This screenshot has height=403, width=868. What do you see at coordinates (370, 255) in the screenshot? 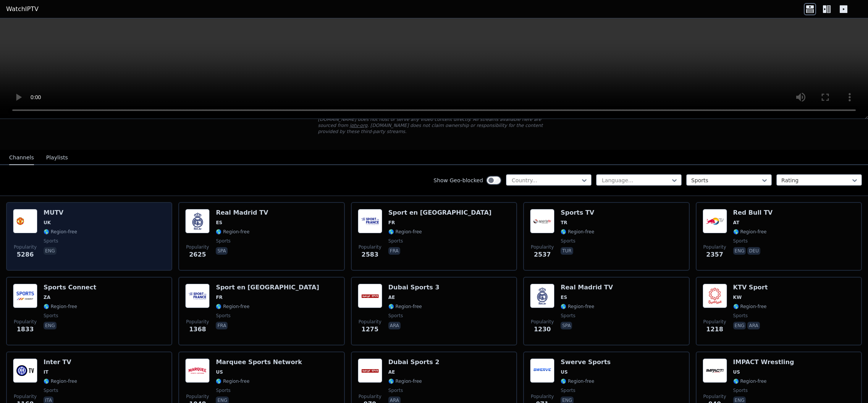
I see `span: 2583` at bounding box center [370, 255].